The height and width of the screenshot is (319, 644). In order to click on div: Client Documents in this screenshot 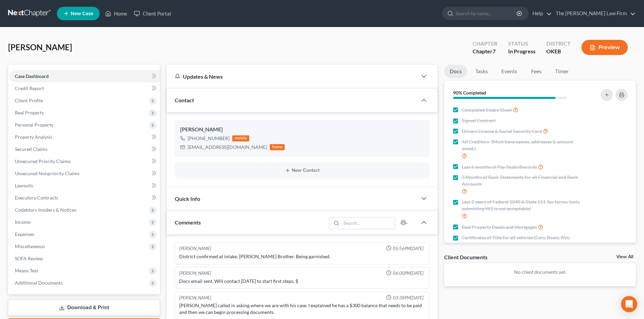, I will do `click(466, 257)`.